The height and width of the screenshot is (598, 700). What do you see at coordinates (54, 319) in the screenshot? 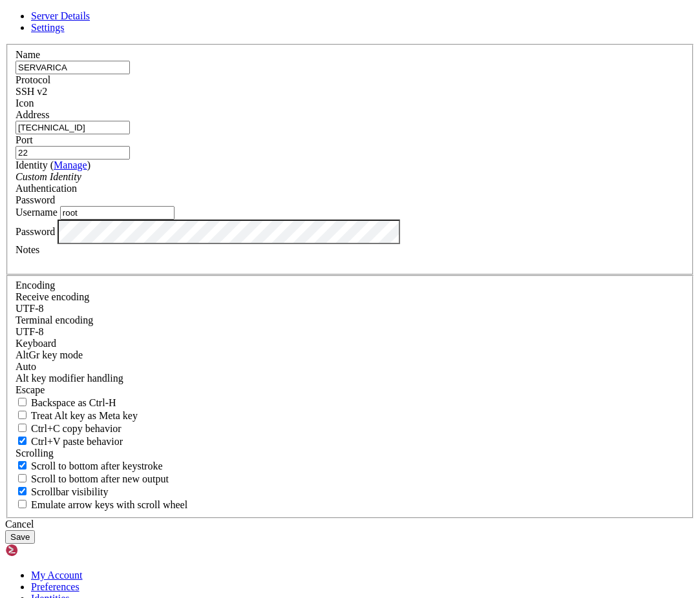
I see `label: The default terminal encoding. ISO-2022 enables character map translations (like graphics maps). ...` at bounding box center [54, 319].